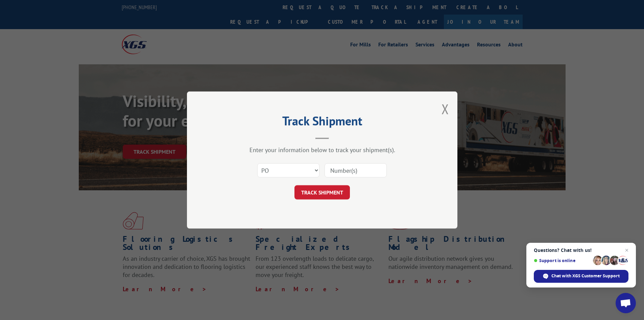  What do you see at coordinates (322, 123) in the screenshot?
I see `h2: Track Shipment` at bounding box center [322, 123].